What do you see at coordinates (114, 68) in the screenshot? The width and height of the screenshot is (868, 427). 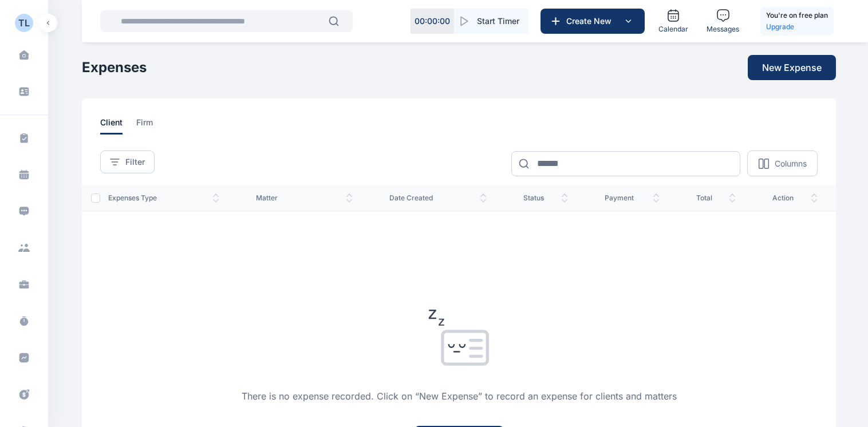 I see `h1: Expenses` at bounding box center [114, 68].